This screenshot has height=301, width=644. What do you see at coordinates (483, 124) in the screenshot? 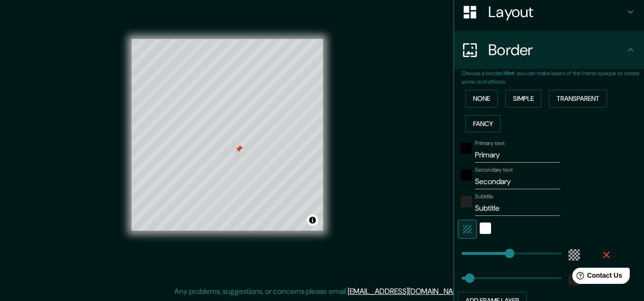
I see `button: Fancy` at bounding box center [483, 124].